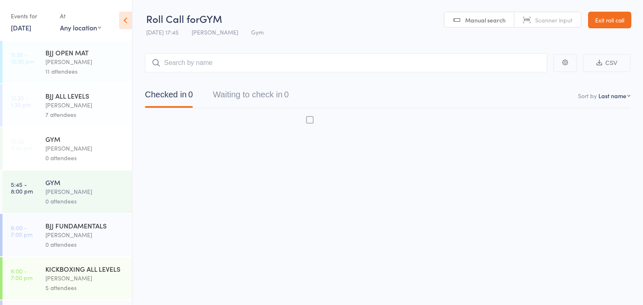  I want to click on button: Checked in0, so click(169, 97).